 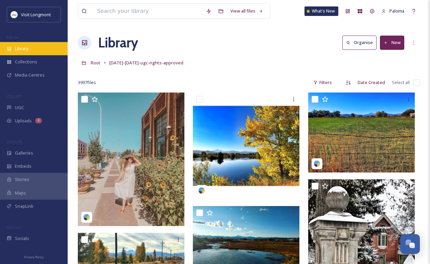 What do you see at coordinates (118, 43) in the screenshot?
I see `h1: Library` at bounding box center [118, 43].